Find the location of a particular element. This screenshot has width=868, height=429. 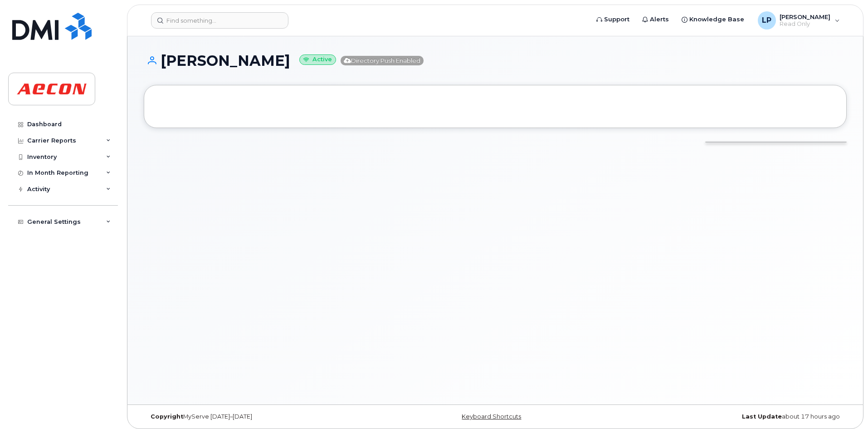

small: Active is located at coordinates (318, 59).